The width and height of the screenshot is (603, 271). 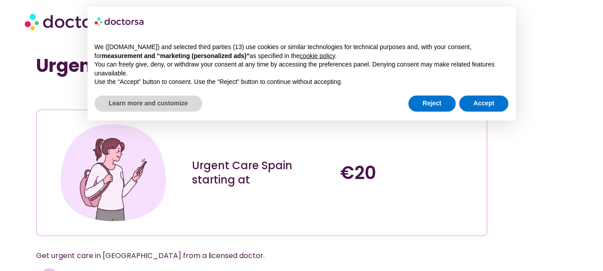 What do you see at coordinates (120, 21) in the screenshot?
I see `img: logo` at bounding box center [120, 21].